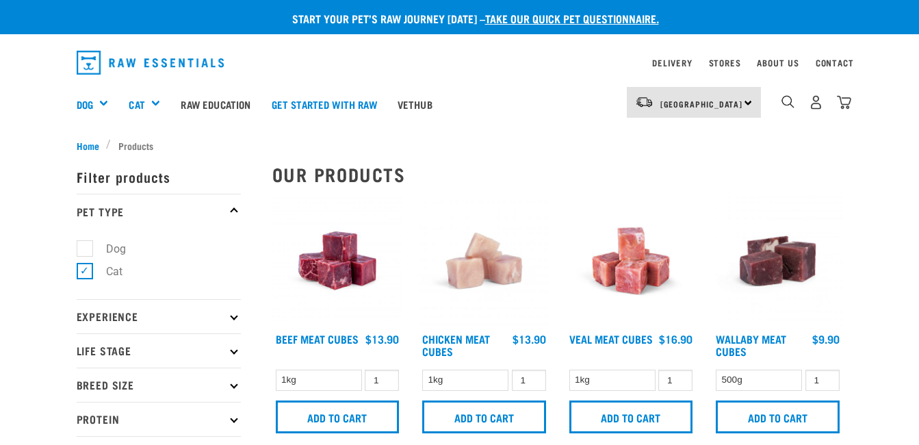 The width and height of the screenshot is (919, 445). Describe the element at coordinates (611, 338) in the screenshot. I see `a: Veal Meat Cubes` at that location.